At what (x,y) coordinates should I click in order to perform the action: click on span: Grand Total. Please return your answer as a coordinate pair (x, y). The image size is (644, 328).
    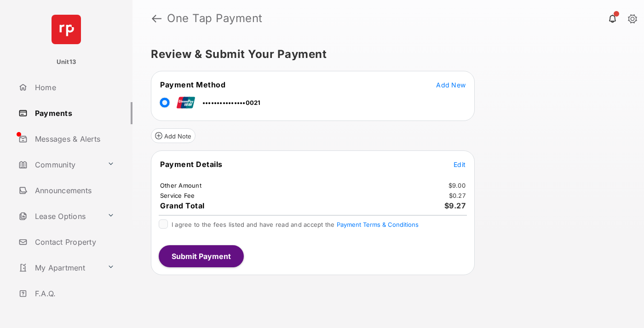
    Looking at the image, I should click on (182, 206).